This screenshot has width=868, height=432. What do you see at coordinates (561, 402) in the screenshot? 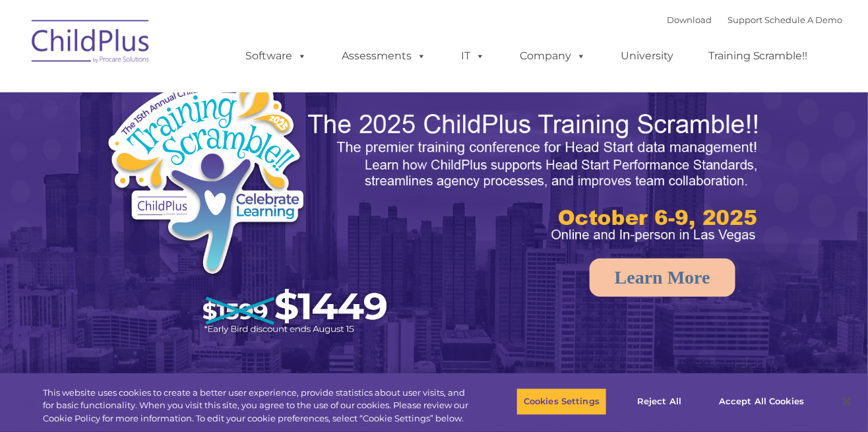
I see `button: Cookies Settings` at bounding box center [561, 402].